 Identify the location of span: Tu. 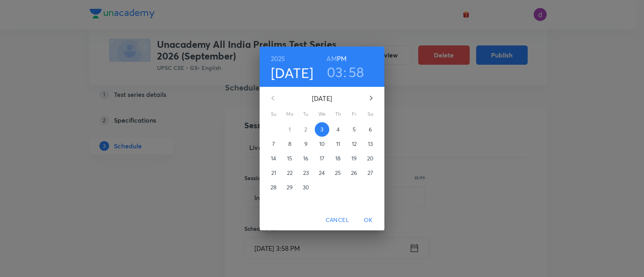
(306, 114).